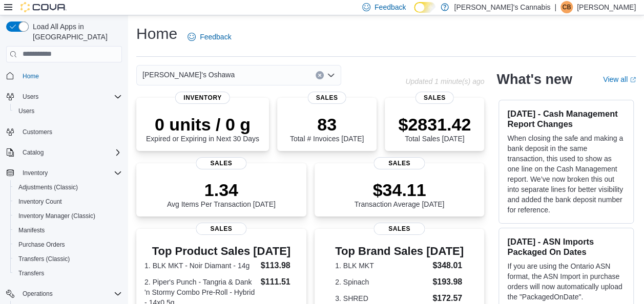 The width and height of the screenshot is (644, 304). Describe the element at coordinates (434, 124) in the screenshot. I see `p: $2831.42` at that location.